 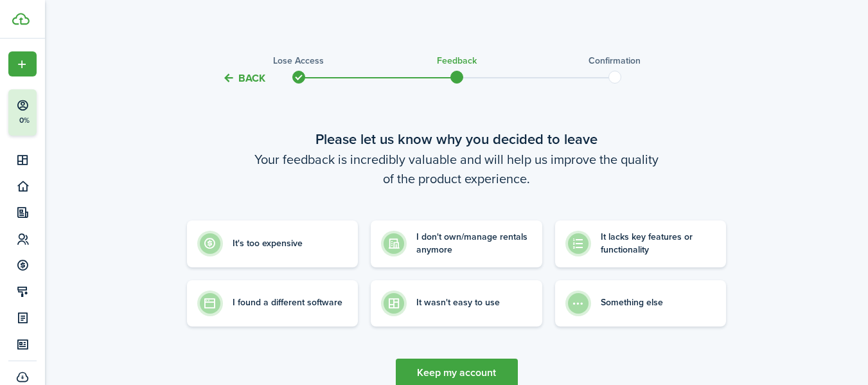 I want to click on p: 0%, so click(x=23, y=120).